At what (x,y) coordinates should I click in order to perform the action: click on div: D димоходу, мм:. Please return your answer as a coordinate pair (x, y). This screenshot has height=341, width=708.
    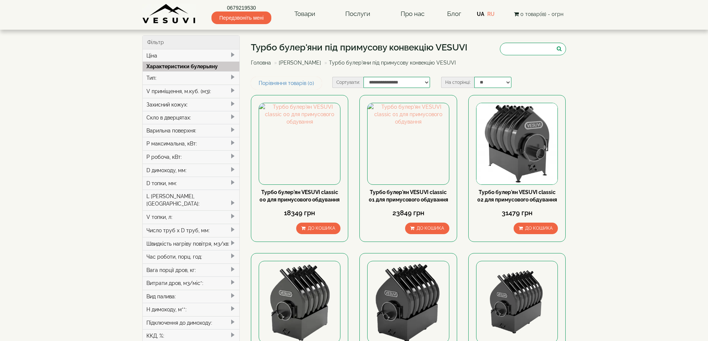
    Looking at the image, I should click on (191, 170).